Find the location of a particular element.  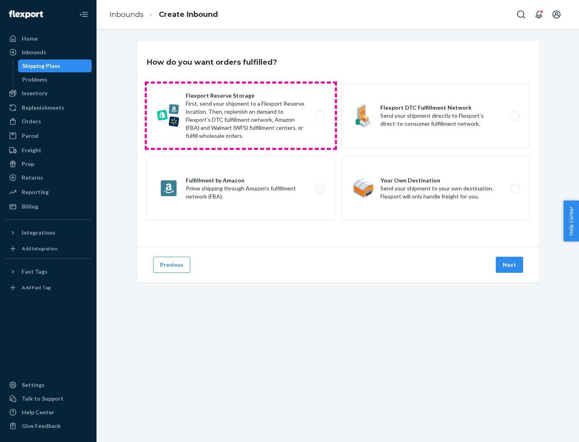

a: Settings is located at coordinates (48, 385).